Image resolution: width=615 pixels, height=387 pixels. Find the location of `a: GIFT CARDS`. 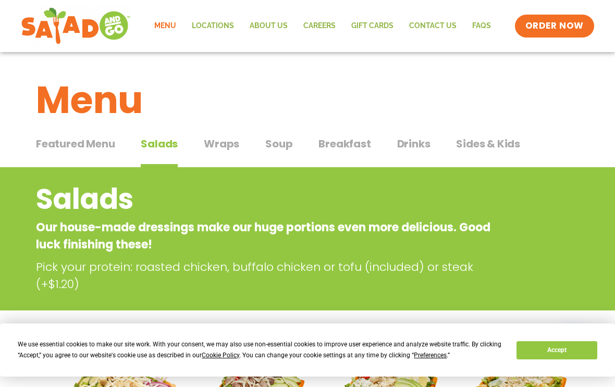

a: GIFT CARDS is located at coordinates (372, 26).